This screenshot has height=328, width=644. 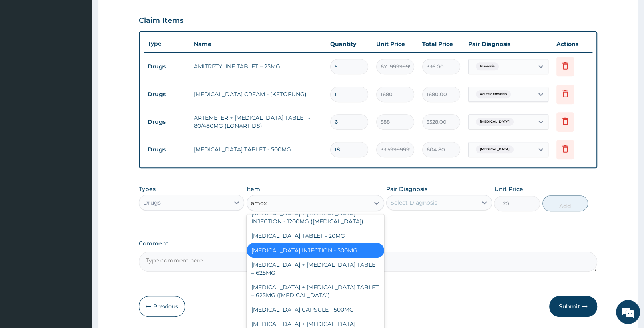 What do you see at coordinates (441, 44) in the screenshot?
I see `th: Total Price` at bounding box center [441, 44].